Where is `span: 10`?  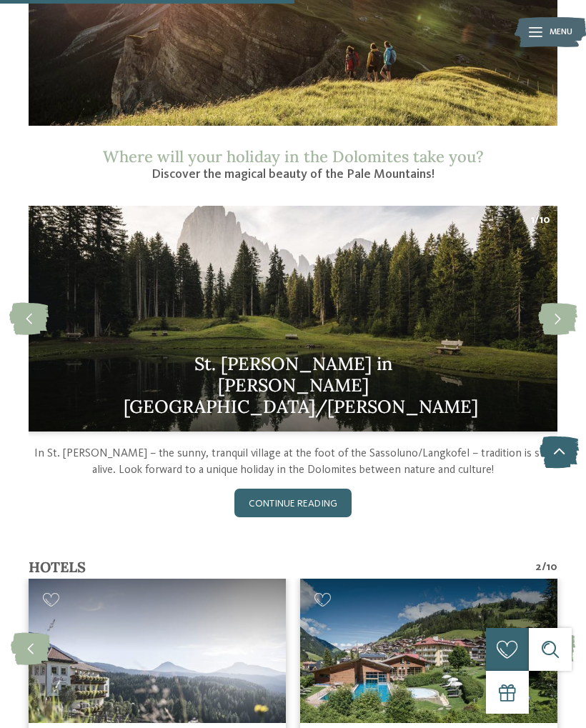
span: 10 is located at coordinates (552, 567).